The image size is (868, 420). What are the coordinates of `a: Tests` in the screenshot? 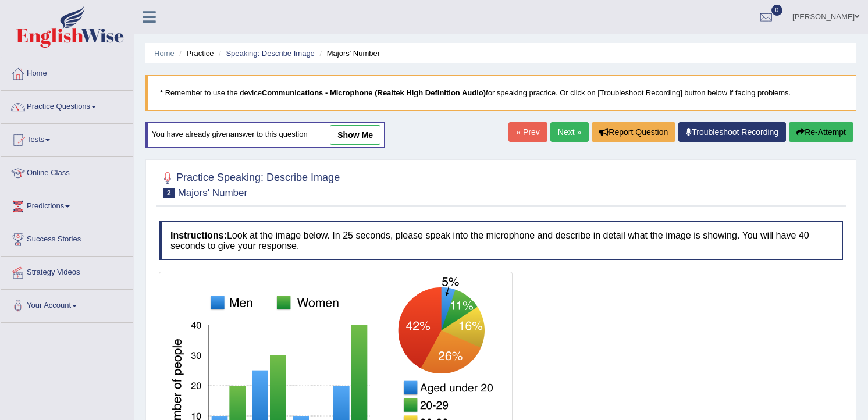 It's located at (67, 138).